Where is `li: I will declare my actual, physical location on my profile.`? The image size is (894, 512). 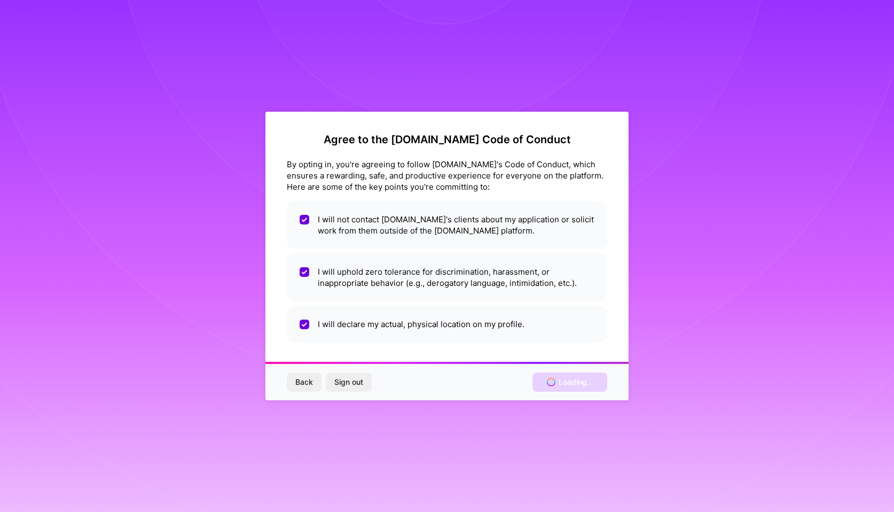 li: I will declare my actual, physical location on my profile. is located at coordinates (447, 324).